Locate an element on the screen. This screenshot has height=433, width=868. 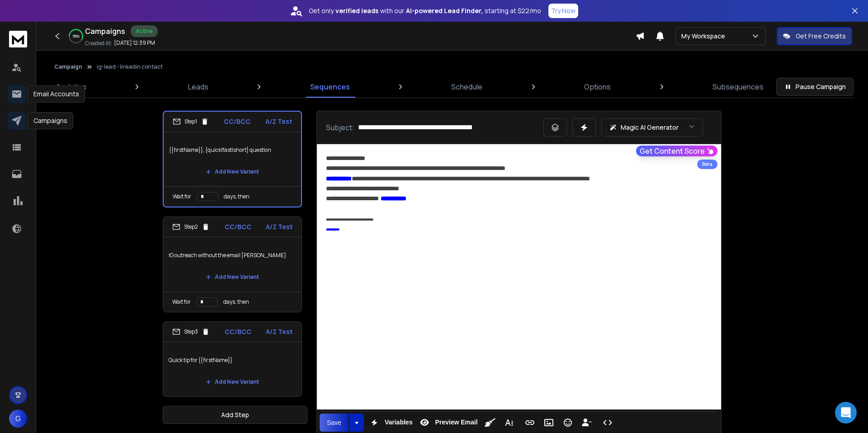
button: Save is located at coordinates (334, 422).